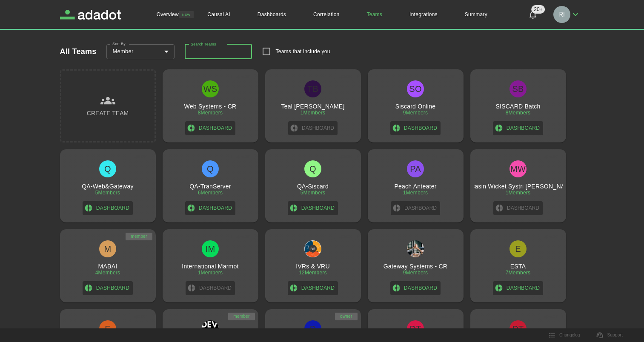 This screenshot has height=342, width=644. What do you see at coordinates (517, 106) in the screenshot?
I see `h3: SISCARD Batch` at bounding box center [517, 106].